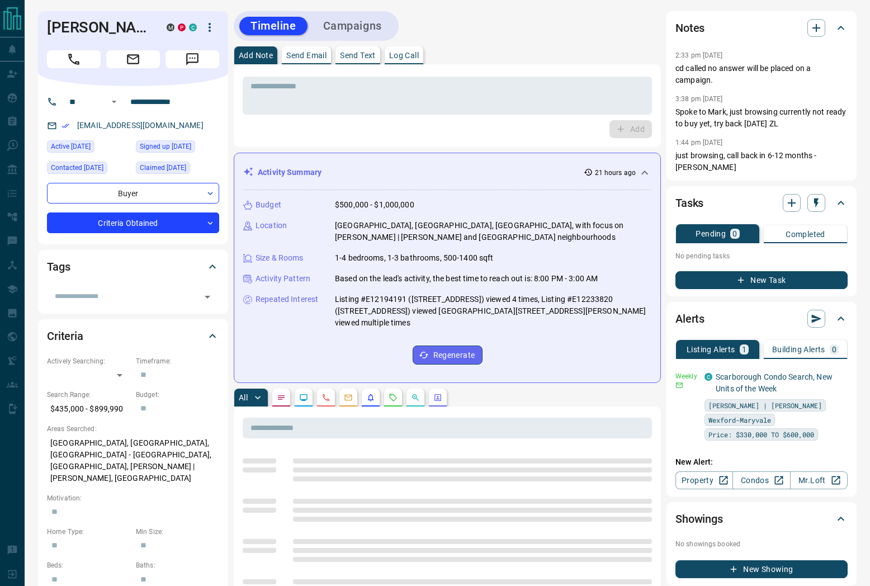  I want to click on p: Completed, so click(805, 234).